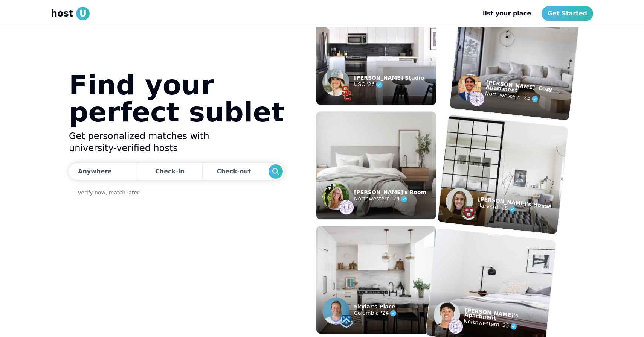 The image size is (644, 337). What do you see at coordinates (376, 314) in the screenshot?
I see `p: Columbia '24` at bounding box center [376, 314].